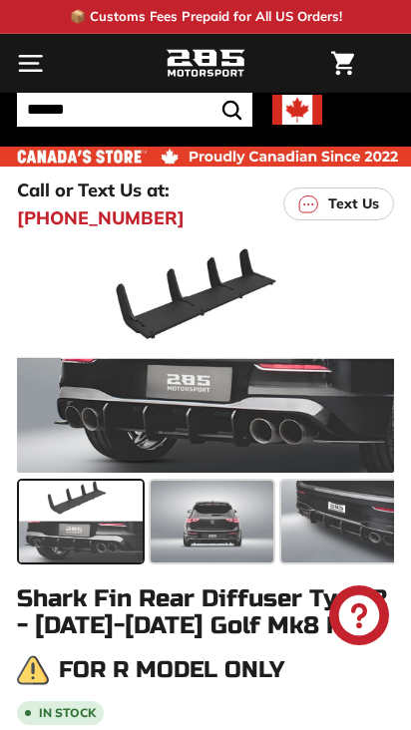 Image resolution: width=411 pixels, height=730 pixels. What do you see at coordinates (359, 617) in the screenshot?
I see `inbox-online-store-chat: Shopify online store chat` at bounding box center [359, 617].